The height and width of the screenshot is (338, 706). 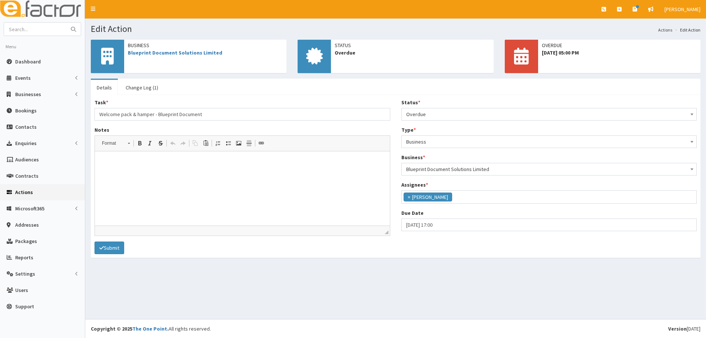 I want to click on button: Submit, so click(x=109, y=248).